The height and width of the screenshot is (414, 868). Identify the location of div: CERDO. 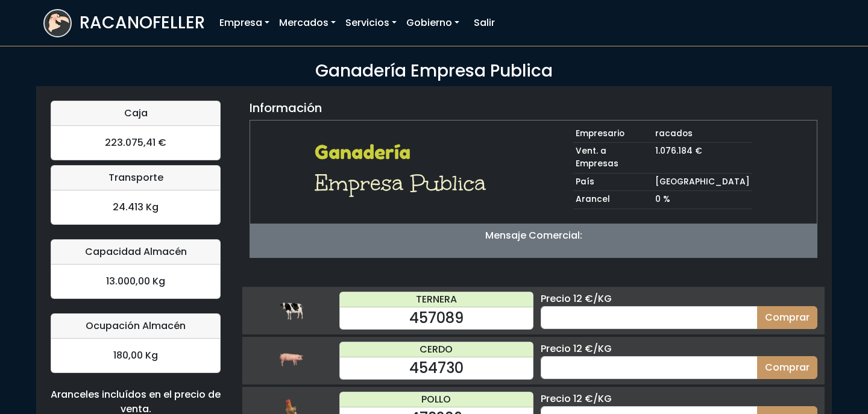
(436, 350).